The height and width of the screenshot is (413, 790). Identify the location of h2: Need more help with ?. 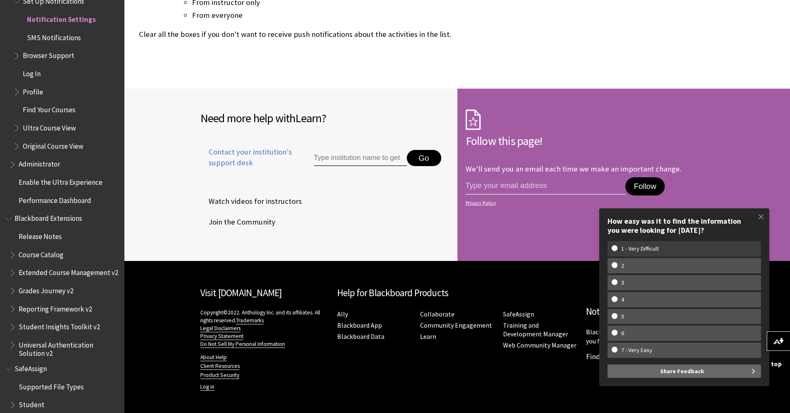
(325, 118).